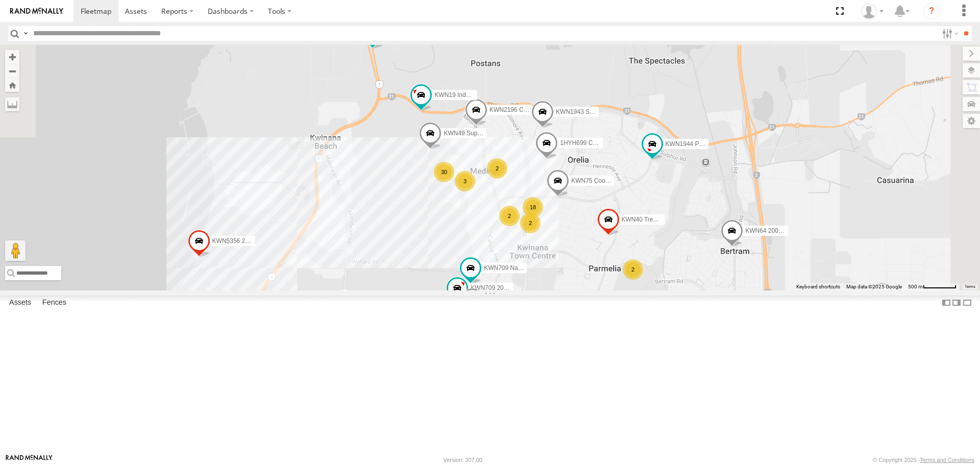  Describe the element at coordinates (649, 220) in the screenshot. I see `span: KWN40 Tree Officer` at that location.